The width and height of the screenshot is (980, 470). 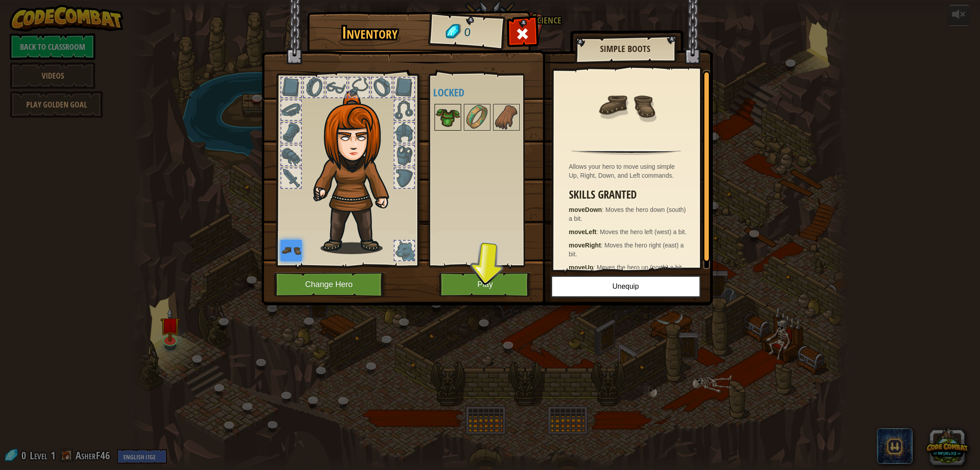 What do you see at coordinates (626, 152) in the screenshot?
I see `img: hr.png` at bounding box center [626, 152].